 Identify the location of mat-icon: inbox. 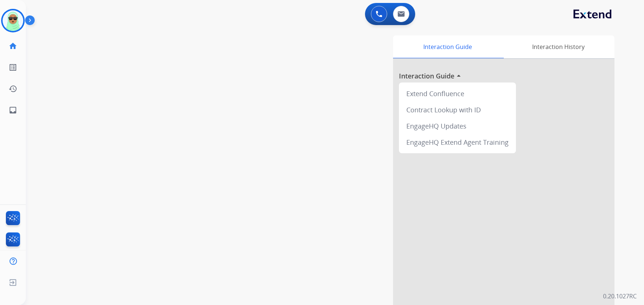
(13, 110).